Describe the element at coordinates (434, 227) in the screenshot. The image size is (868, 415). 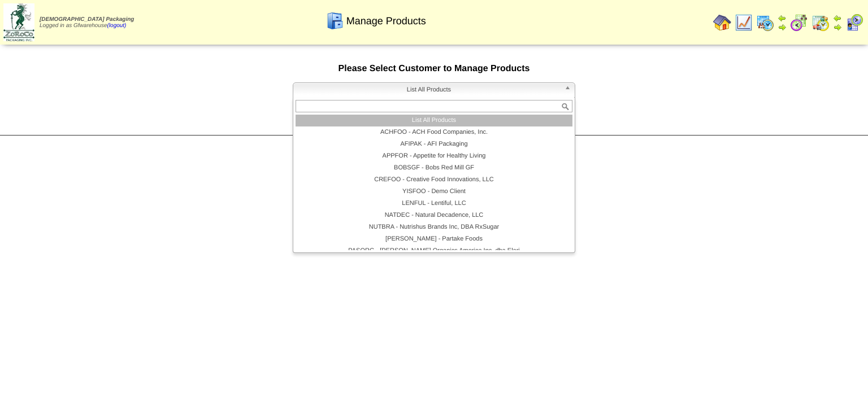
I see `li: NUTBRA - Nutrishus Brands Inc, DBA RxSugar` at that location.